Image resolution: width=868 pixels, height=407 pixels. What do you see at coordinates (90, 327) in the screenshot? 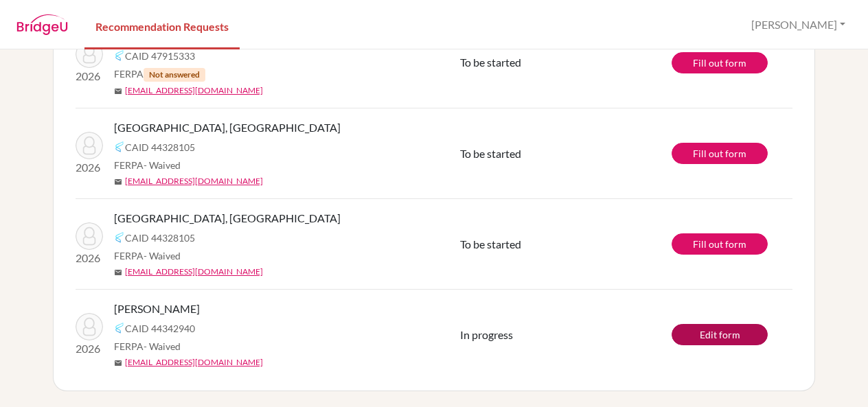
I see `img: Srikantha, Diana` at bounding box center [90, 327].